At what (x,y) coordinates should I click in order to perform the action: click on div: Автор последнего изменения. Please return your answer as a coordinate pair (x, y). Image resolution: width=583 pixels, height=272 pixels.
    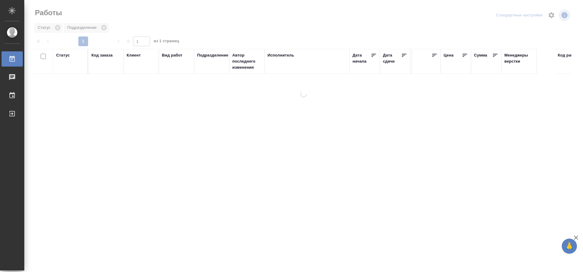
    Looking at the image, I should click on (247, 61).